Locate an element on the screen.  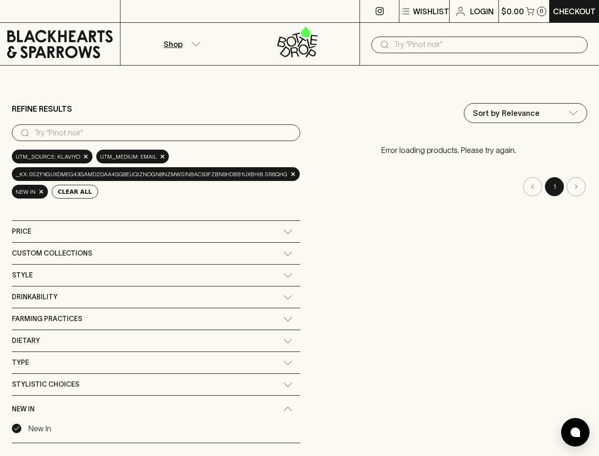
span: _kx: 0SzfxguXDmeg43gAMD2DAa4gg8EuQiznoGN8NZmwSInBaC93fZBn9hDBb1UxBHiB.Sr6qHg is located at coordinates (151, 174).